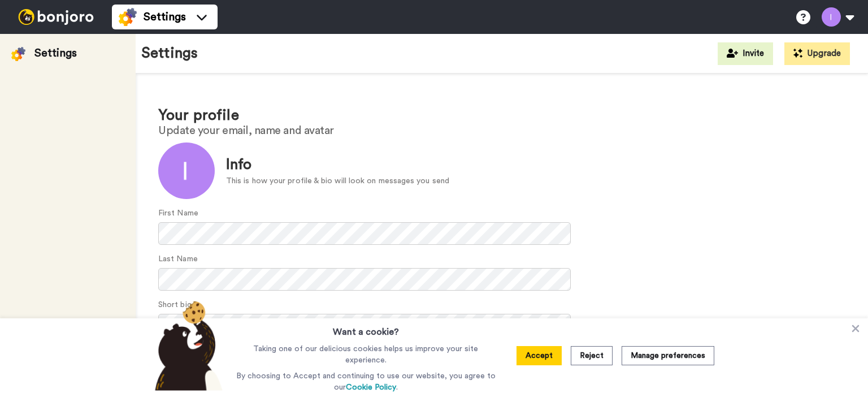 Image resolution: width=868 pixels, height=393 pixels. Describe the element at coordinates (371, 387) in the screenshot. I see `a: Cookie Policy` at that location.